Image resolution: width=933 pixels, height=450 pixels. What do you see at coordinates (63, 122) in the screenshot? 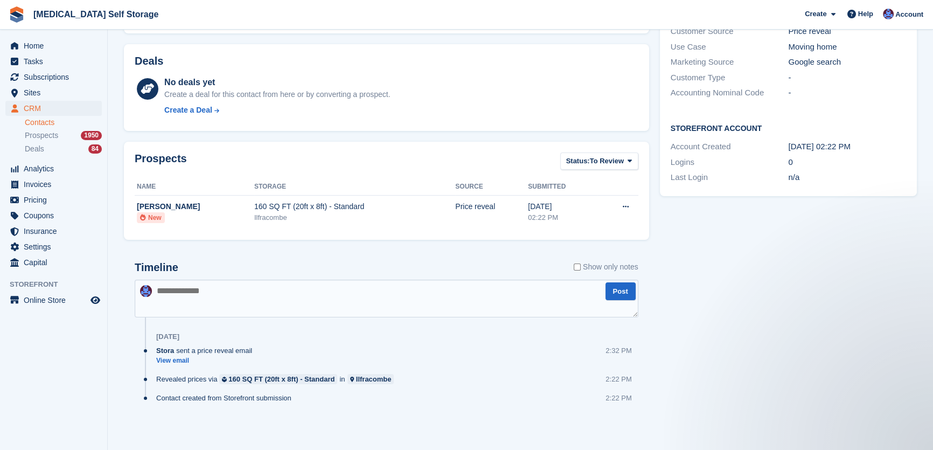
I see `a: Contacts` at bounding box center [63, 122].